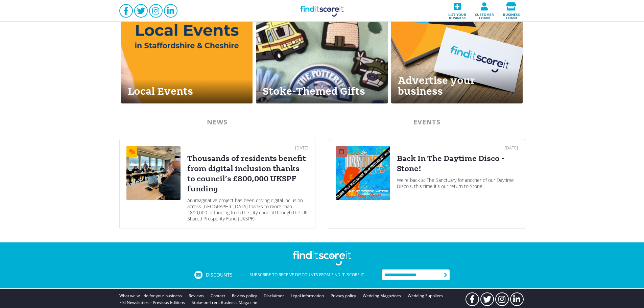 The width and height of the screenshot is (644, 308). I want to click on div: Advertise your business, so click(457, 86).